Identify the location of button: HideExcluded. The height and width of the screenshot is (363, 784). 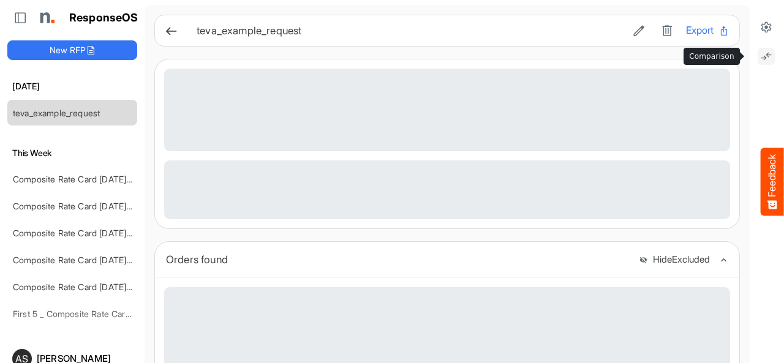
(674, 260).